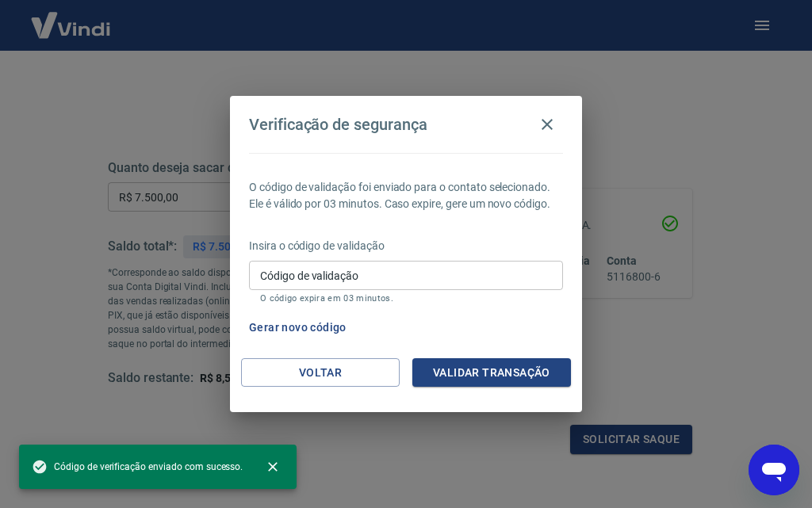 This screenshot has height=508, width=812. What do you see at coordinates (338, 124) in the screenshot?
I see `h4: Verificação de segurança` at bounding box center [338, 124].